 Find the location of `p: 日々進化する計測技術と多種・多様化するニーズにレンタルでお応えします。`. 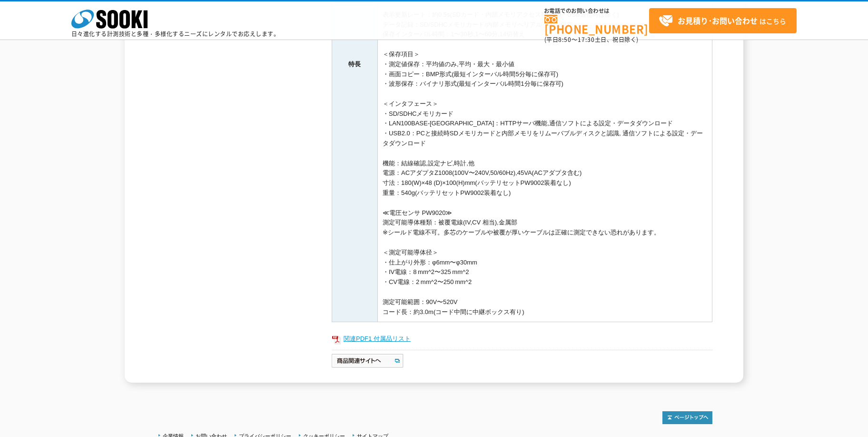

p: 日々進化する計測技術と多種・多様化するニーズにレンタルでお応えします。 is located at coordinates (176, 34).